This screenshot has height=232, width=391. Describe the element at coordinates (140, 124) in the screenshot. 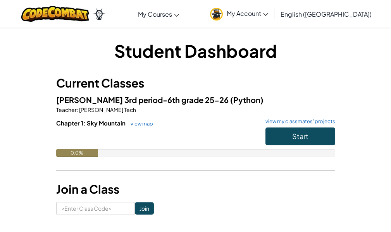

I see `a: view map` at that location.